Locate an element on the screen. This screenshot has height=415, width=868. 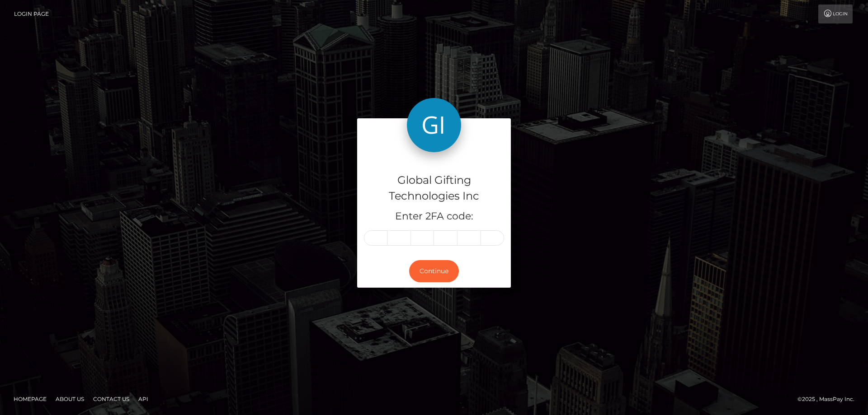
h4: Global Gifting Technologies Inc is located at coordinates (434, 188).